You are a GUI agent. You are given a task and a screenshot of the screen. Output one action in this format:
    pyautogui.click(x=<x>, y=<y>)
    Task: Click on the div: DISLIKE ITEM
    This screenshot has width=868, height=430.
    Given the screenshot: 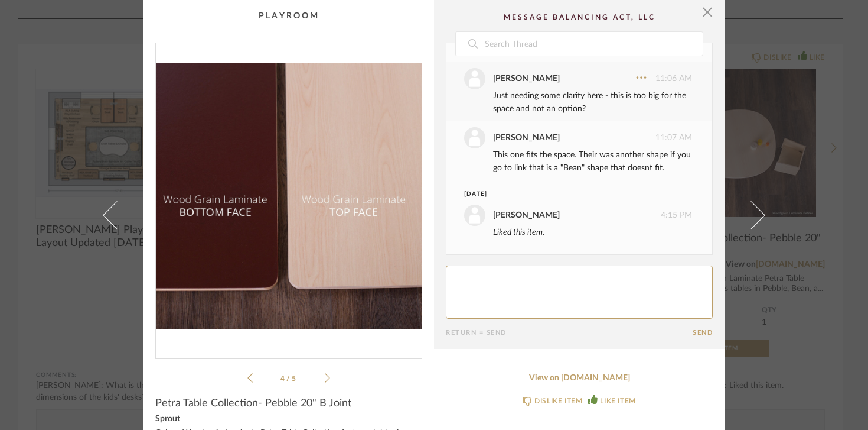 What is the action you would take?
    pyautogui.click(x=558, y=401)
    